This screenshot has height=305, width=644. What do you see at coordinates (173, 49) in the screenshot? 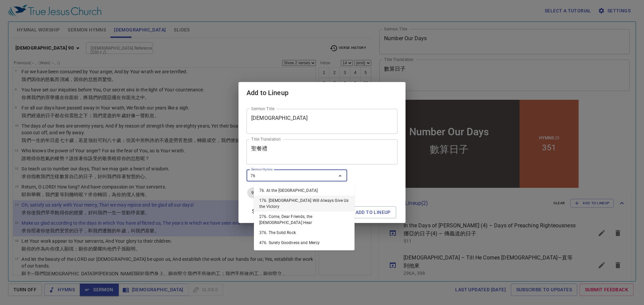
I see `li: 351` at bounding box center [173, 49].